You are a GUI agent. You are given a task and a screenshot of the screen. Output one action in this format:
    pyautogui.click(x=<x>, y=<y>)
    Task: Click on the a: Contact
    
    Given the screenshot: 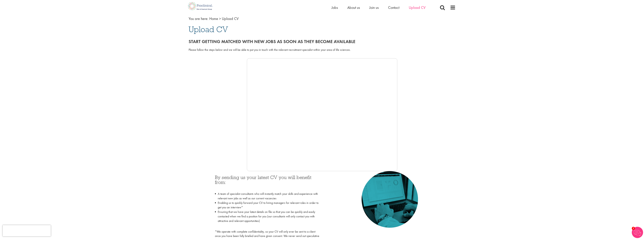 What is the action you would take?
    pyautogui.click(x=394, y=7)
    